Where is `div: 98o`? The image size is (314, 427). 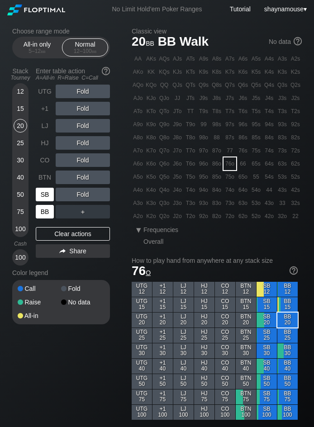 div: 98o is located at coordinates (204, 138).